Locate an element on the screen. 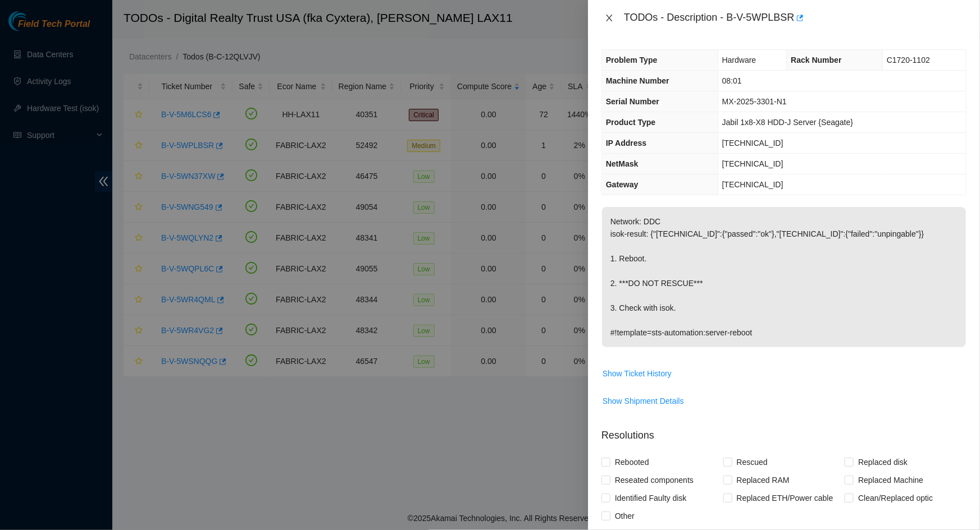  span: NetMask is located at coordinates (622, 163).